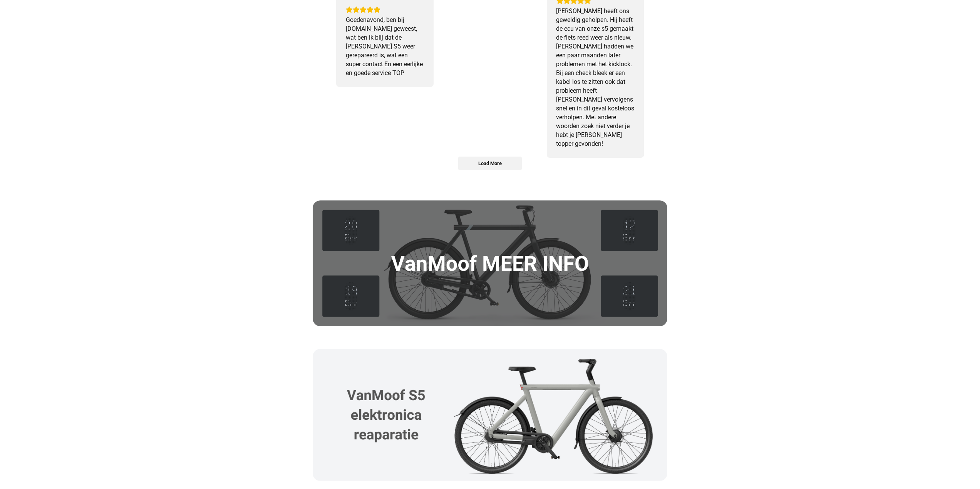  Describe the element at coordinates (490, 163) in the screenshot. I see `button: Load More` at that location.